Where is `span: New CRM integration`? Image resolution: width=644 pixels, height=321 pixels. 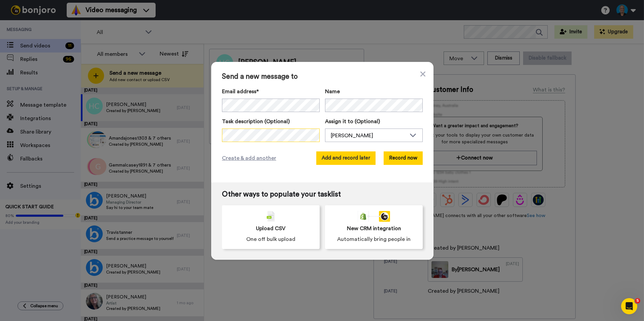
span: New CRM integration is located at coordinates (374, 228).